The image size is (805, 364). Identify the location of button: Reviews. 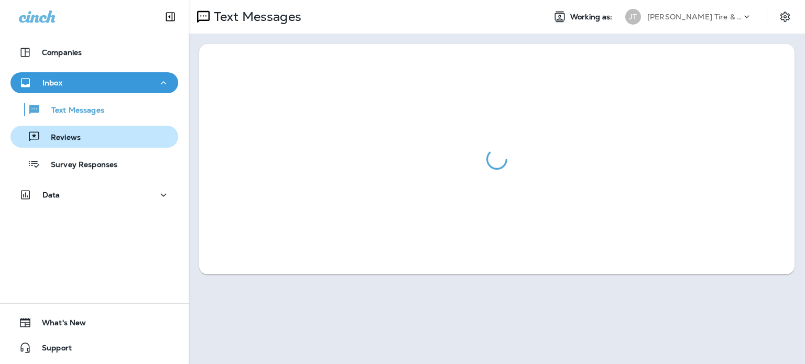
(94, 137).